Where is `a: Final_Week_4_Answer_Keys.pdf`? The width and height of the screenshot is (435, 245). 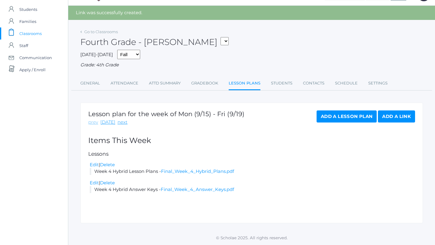
a: Final_Week_4_Answer_Keys.pdf is located at coordinates (197, 189).